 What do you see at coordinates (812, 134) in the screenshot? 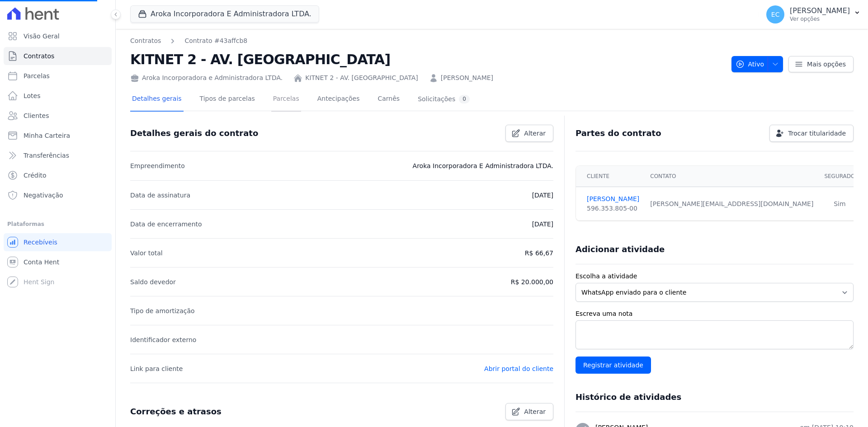
I see `a: Trocar titularidade` at bounding box center [812, 134].